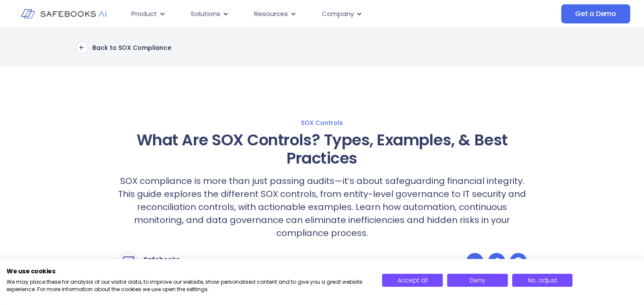 The height and width of the screenshot is (305, 644). What do you see at coordinates (323, 207) in the screenshot?
I see `p: SOX compliance is more than just passing audits—it’s about safeguarding financial integrity. This...` at bounding box center [323, 207].